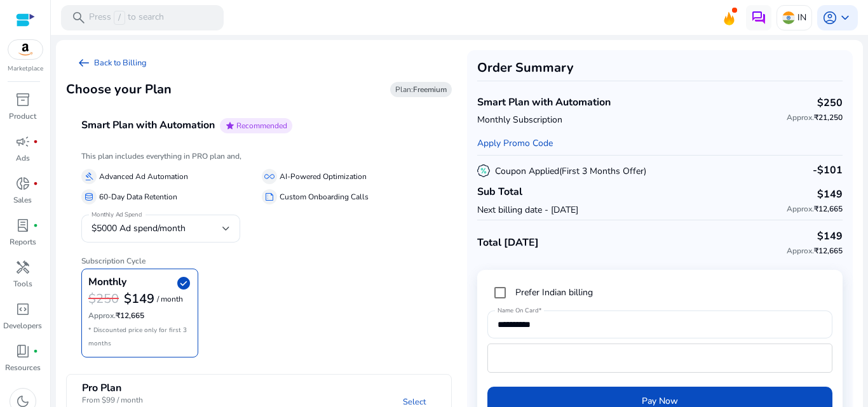  What do you see at coordinates (23, 159) in the screenshot?
I see `p: Ads` at bounding box center [23, 159].